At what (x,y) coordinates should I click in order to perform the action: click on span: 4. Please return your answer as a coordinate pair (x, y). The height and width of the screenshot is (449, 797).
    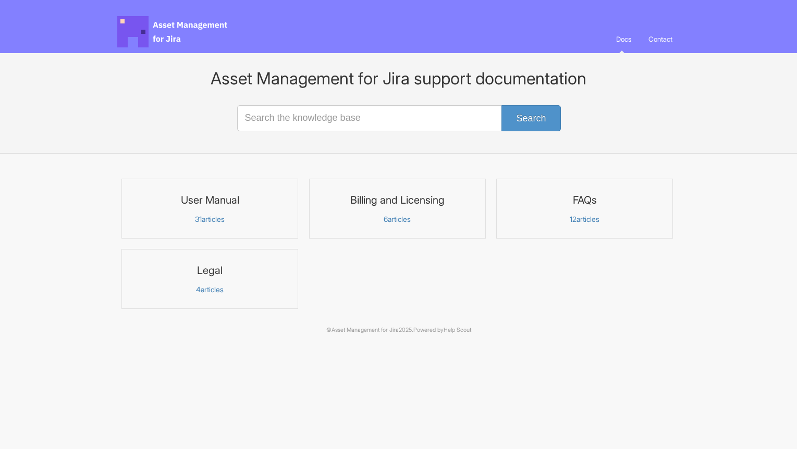
    Looking at the image, I should click on (198, 289).